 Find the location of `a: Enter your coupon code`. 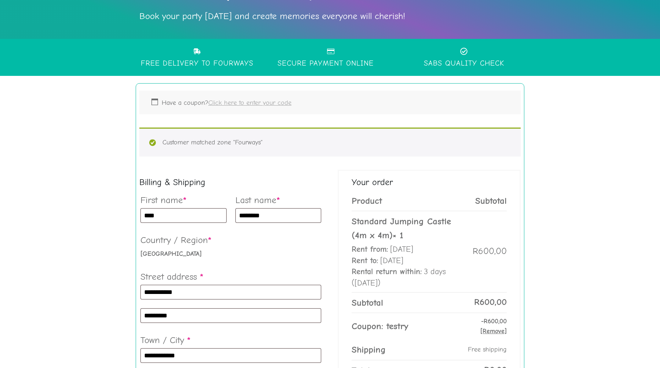

a: Enter your coupon code is located at coordinates (250, 103).